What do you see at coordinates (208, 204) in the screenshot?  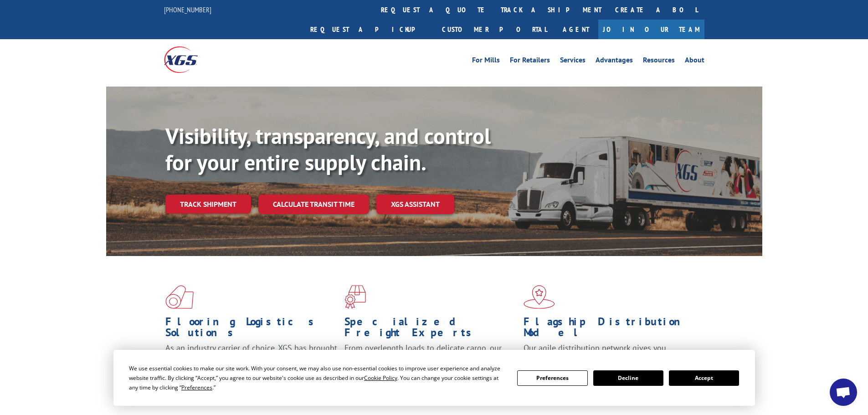 I see `a: Track shipment` at bounding box center [208, 204].